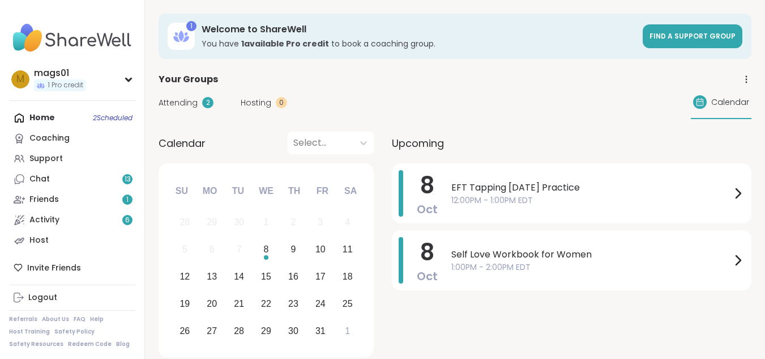 The height and width of the screenshot is (359, 765). Describe the element at coordinates (320, 249) in the screenshot. I see `div: Choose Friday, October 10th, 2025` at that location.